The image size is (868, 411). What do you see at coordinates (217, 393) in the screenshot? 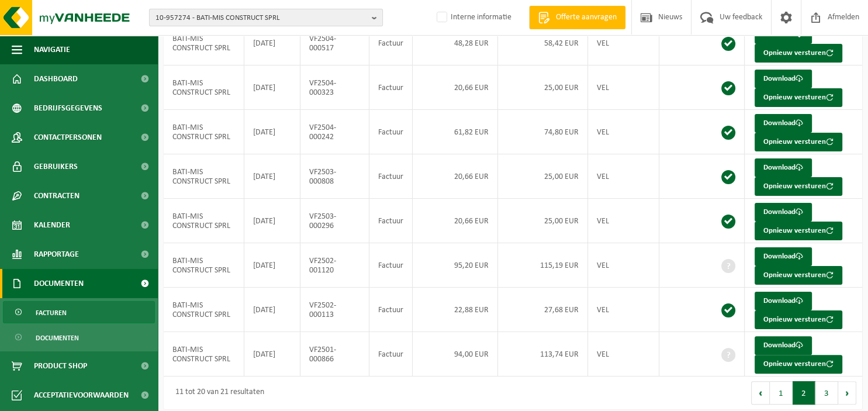
I see `div: 11 tot 20 van 21 resultaten` at bounding box center [217, 393].